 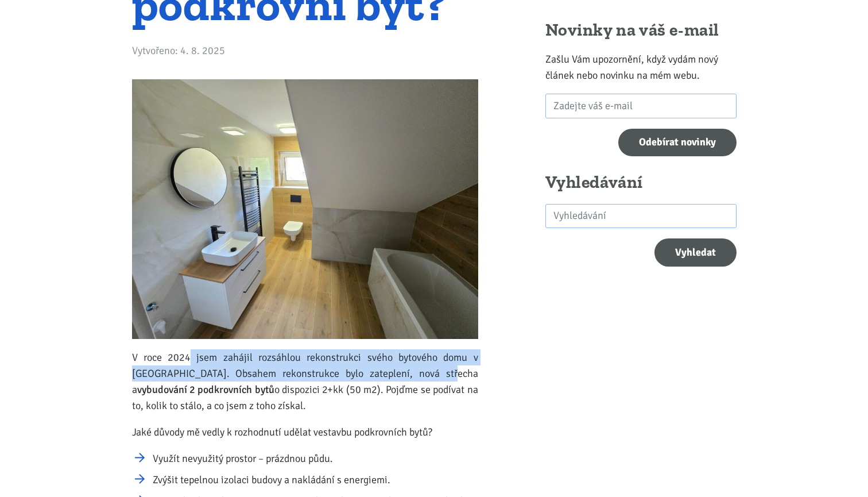 What do you see at coordinates (641, 67) in the screenshot?
I see `p: Zašlu Vám upozornění, když vydám nový článek nebo novinku na mém webu.` at bounding box center [641, 67].